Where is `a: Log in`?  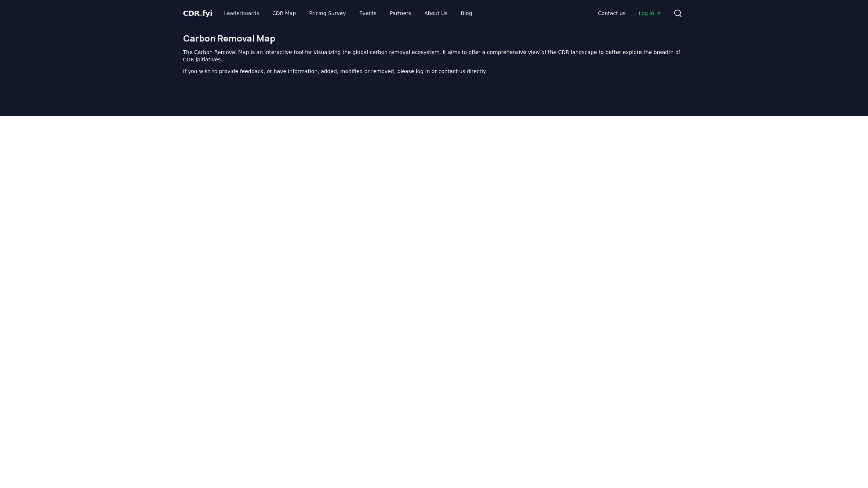 a: Log in is located at coordinates (650, 14).